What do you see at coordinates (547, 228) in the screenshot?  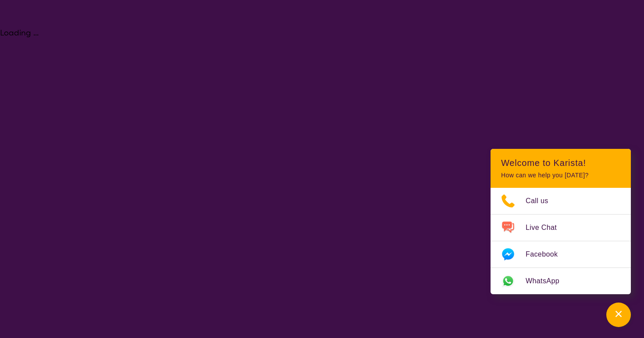 I see `span: Live Chat` at bounding box center [547, 228].